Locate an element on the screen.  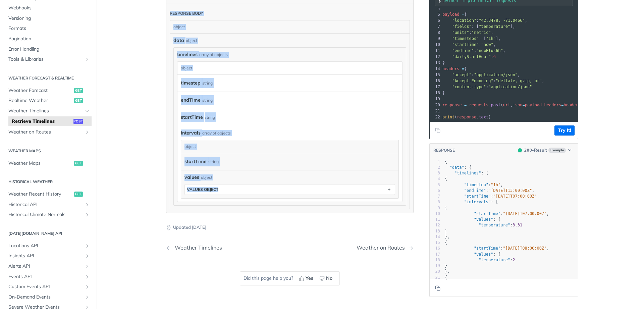
div: 21 is located at coordinates (434, 278).